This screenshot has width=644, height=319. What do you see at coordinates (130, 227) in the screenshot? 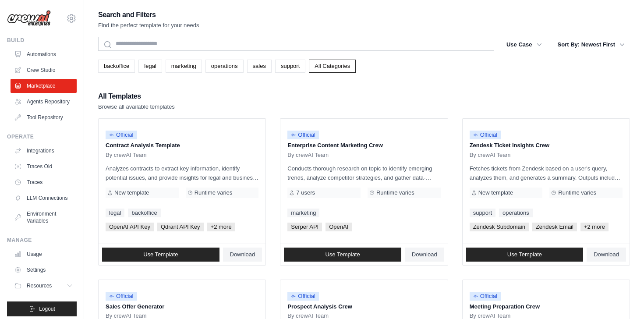
I see `span: OpenAI API Key` at bounding box center [130, 227].